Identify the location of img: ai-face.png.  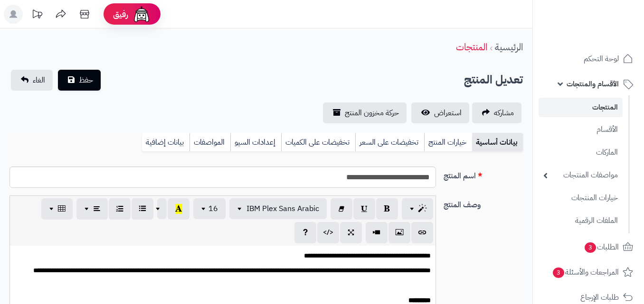
(142, 14).